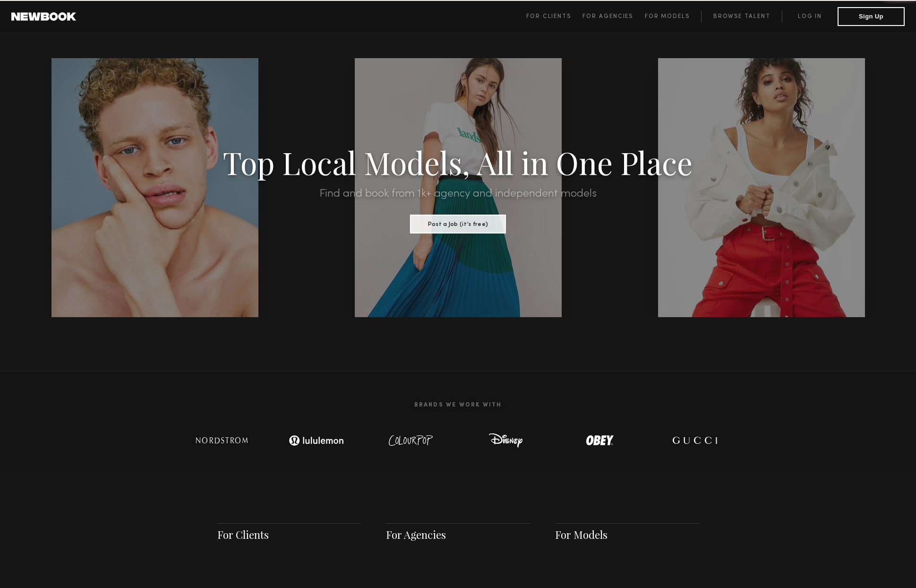  Describe the element at coordinates (810, 17) in the screenshot. I see `a: Log in` at that location.